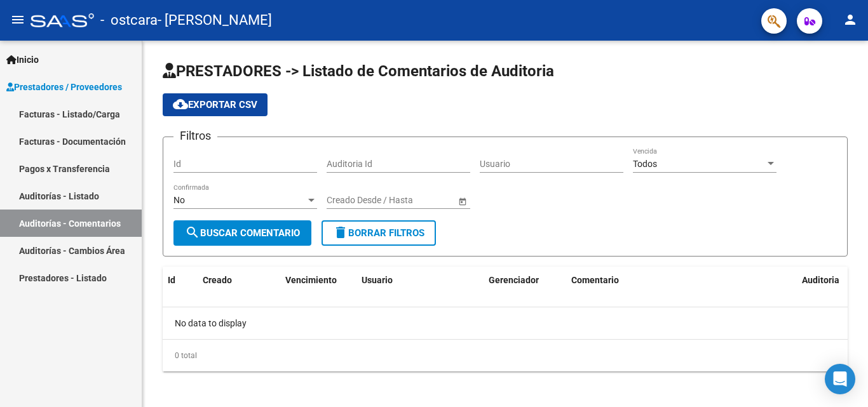 The image size is (868, 407). I want to click on span: Vencimiento, so click(311, 280).